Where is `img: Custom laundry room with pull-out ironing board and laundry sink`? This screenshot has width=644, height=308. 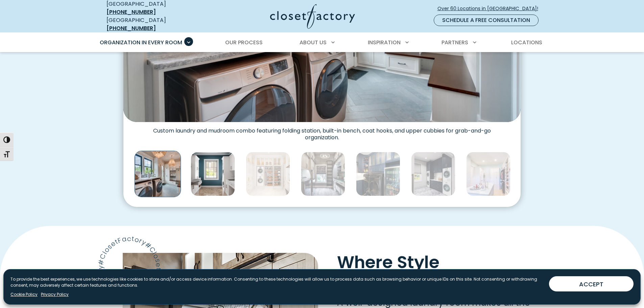 img: Custom laundry room with pull-out ironing board and laundry sink is located at coordinates (213, 174).